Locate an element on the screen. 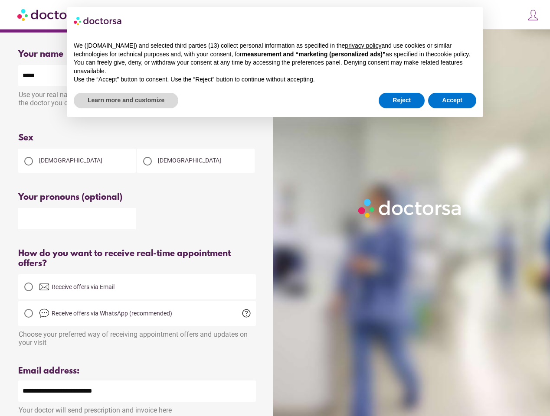  p: You can freely give, deny, or withdraw your consent at any time by accessing the preferences pane... is located at coordinates (275, 67).